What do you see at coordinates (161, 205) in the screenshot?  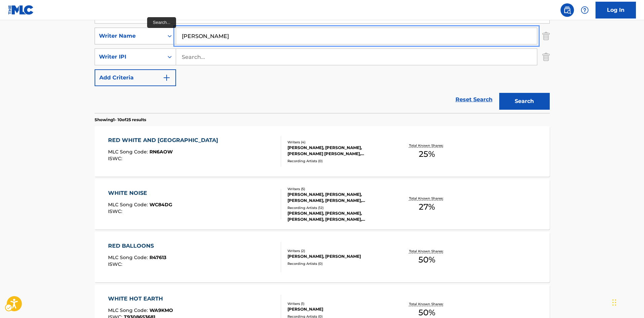 I see `span: WC84DG` at bounding box center [161, 205].